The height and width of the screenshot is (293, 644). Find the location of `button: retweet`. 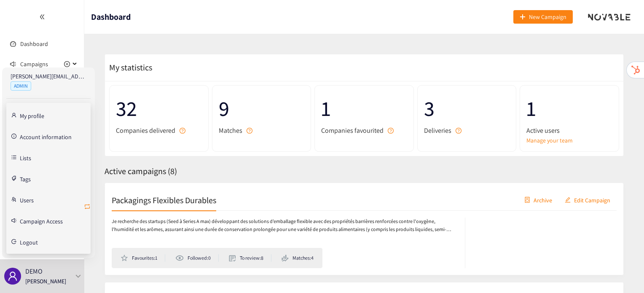

button: retweet is located at coordinates (87, 207).